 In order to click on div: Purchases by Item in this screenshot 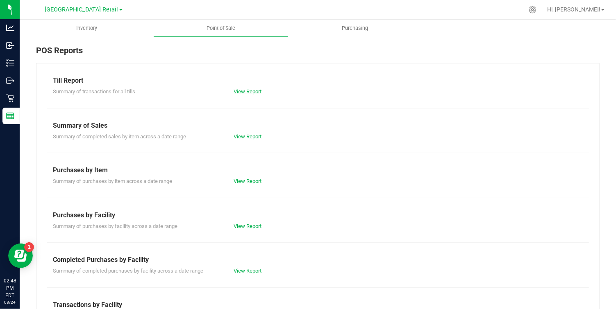, I will do `click(318, 170)`.